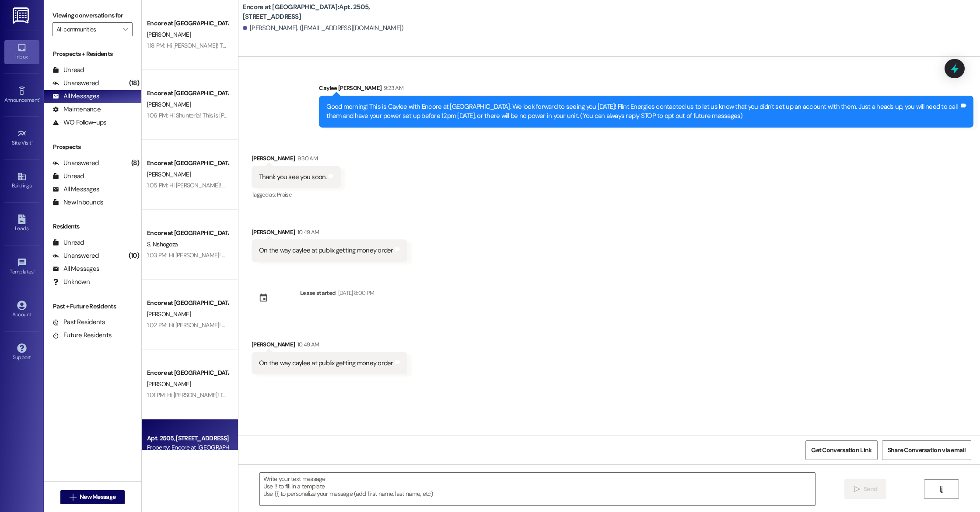 The width and height of the screenshot is (980, 512). What do you see at coordinates (841, 450) in the screenshot?
I see `span: Get Conversation Link` at bounding box center [841, 450].